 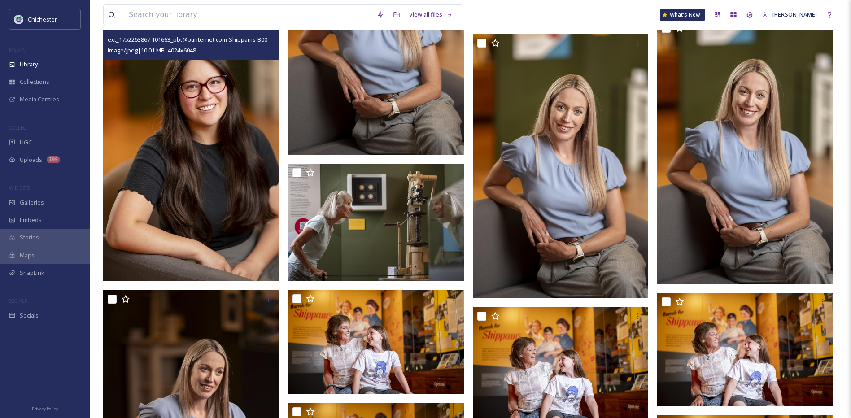 I want to click on span: Maps, so click(x=27, y=255).